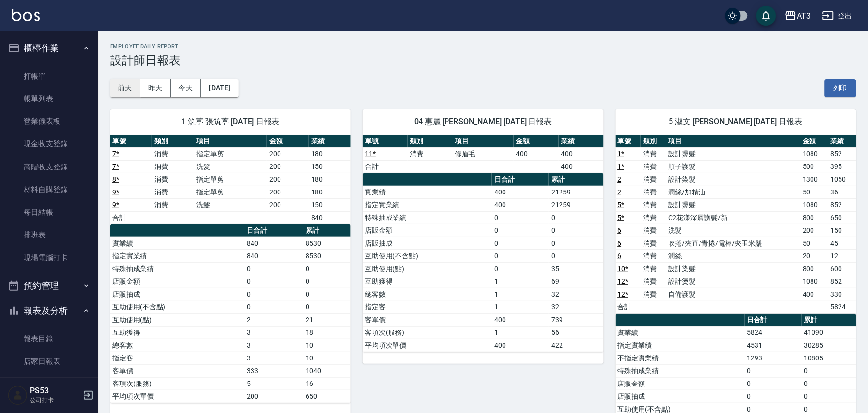 This screenshot has height=413, width=868. Describe the element at coordinates (177, 319) in the screenshot. I see `td: 互助使用(點)` at that location.